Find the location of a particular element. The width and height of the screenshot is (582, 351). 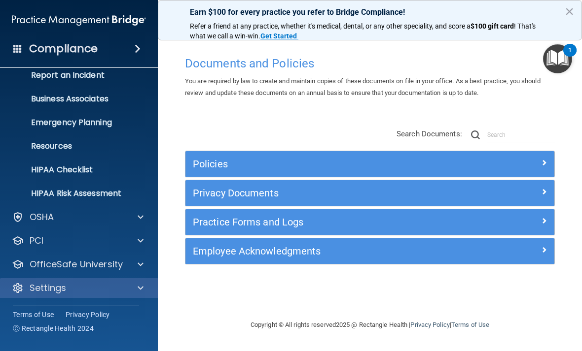

a: Terms of Use is located at coordinates (33, 315).